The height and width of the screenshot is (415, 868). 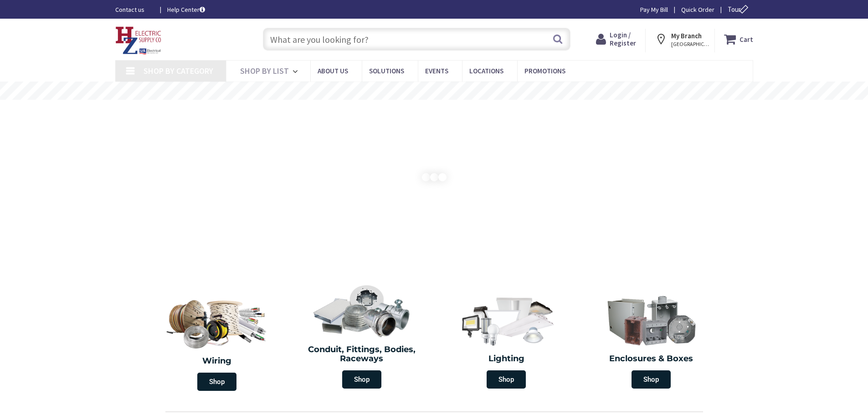 What do you see at coordinates (134, 9) in the screenshot?
I see `a: Contact us` at bounding box center [134, 9].